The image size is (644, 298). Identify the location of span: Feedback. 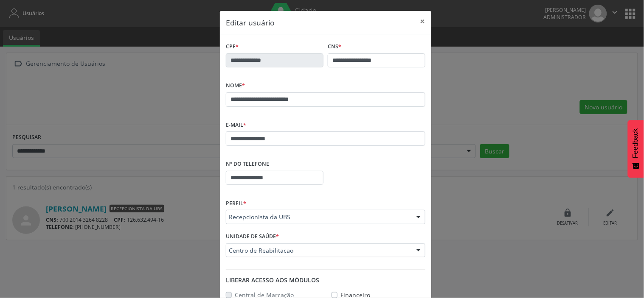
(636, 143).